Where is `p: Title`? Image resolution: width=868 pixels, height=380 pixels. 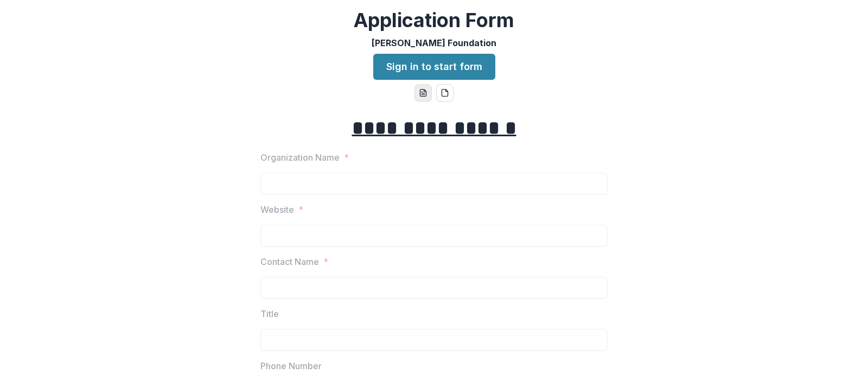 p: Title is located at coordinates (270, 313).